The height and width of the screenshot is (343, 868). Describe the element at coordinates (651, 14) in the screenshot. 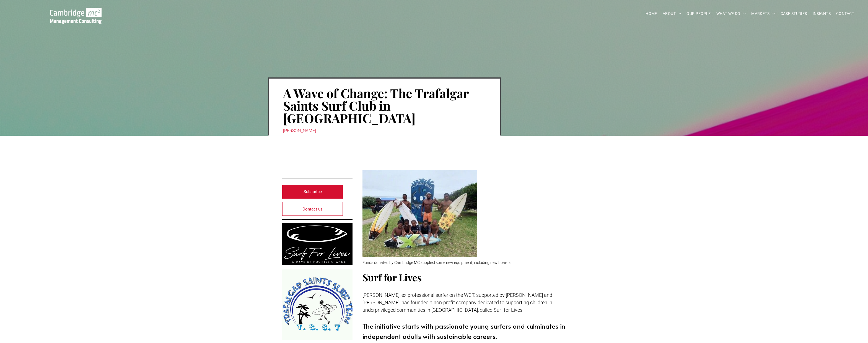

I see `a: HOME` at that location.